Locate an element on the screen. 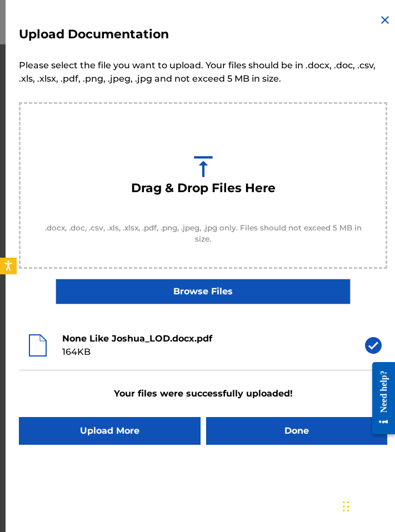  div: Chat Widget is located at coordinates (367, 505).